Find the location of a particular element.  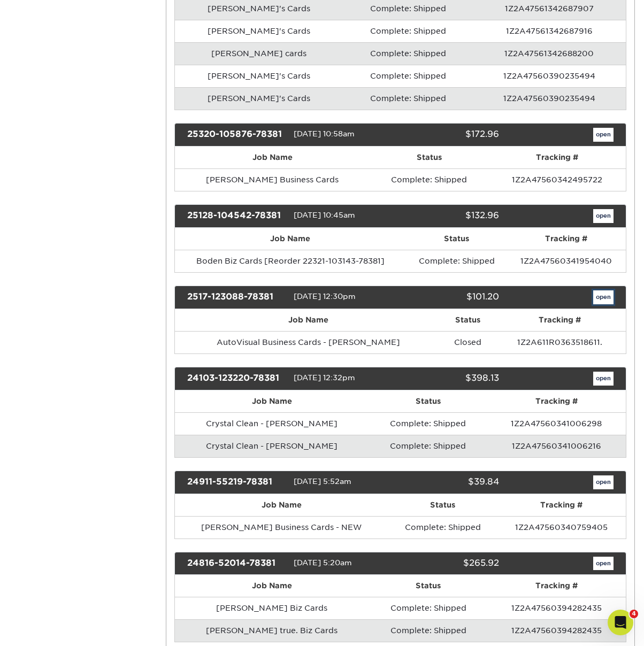

div: $265.92 is located at coordinates (450, 564).